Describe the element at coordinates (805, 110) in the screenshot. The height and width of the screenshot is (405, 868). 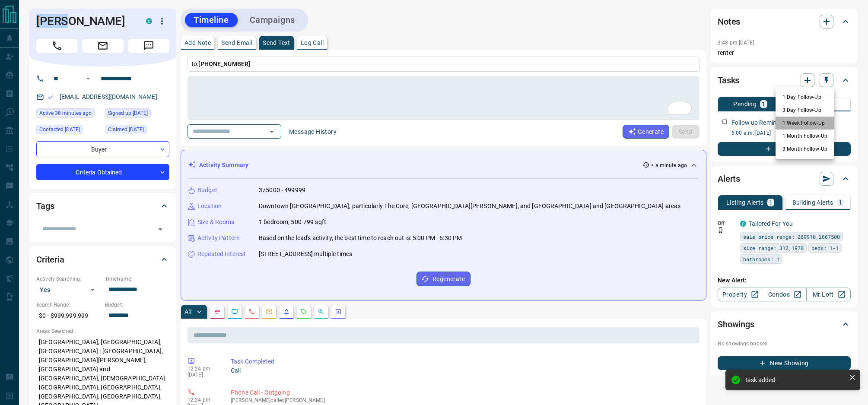
I see `li: 3 Day Follow-Up` at that location.